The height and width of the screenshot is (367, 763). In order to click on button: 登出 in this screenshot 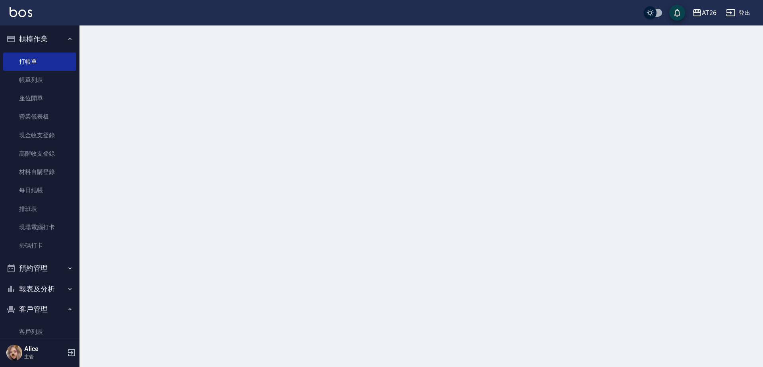, I will do `click(738, 13)`.